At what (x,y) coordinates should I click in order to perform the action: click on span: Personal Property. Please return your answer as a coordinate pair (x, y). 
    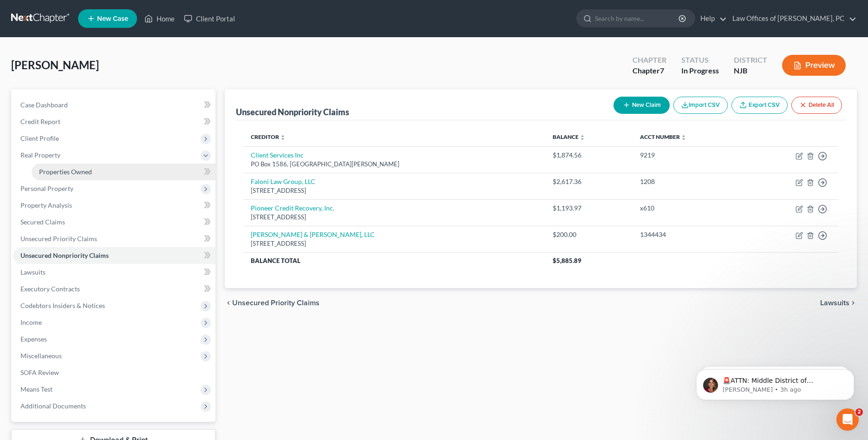
    Looking at the image, I should click on (47, 188).